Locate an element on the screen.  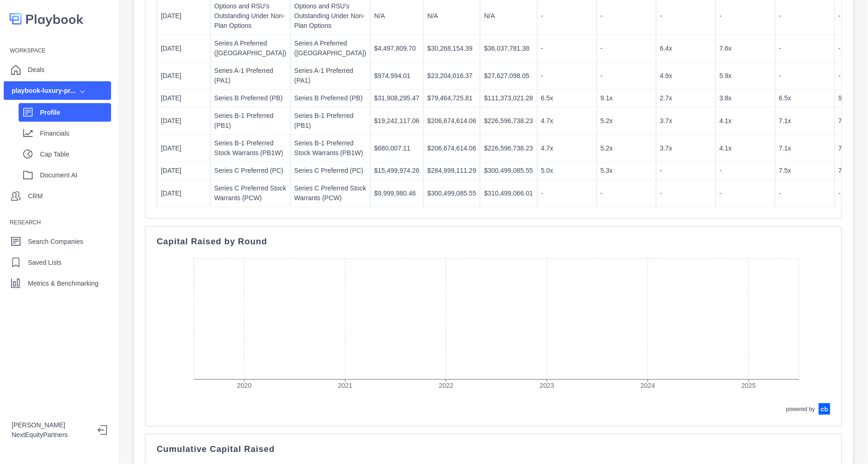
p: 5.3x is located at coordinates (627, 171).